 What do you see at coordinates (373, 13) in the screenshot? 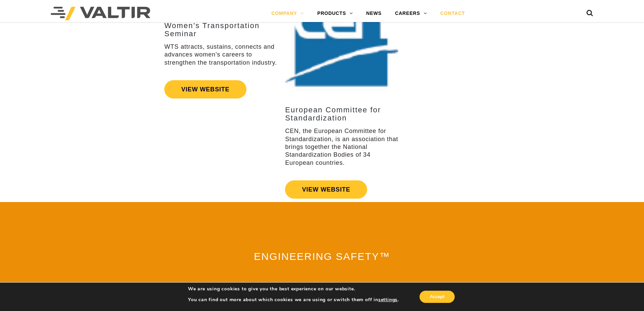
I see `a: NEWS` at bounding box center [373, 13].